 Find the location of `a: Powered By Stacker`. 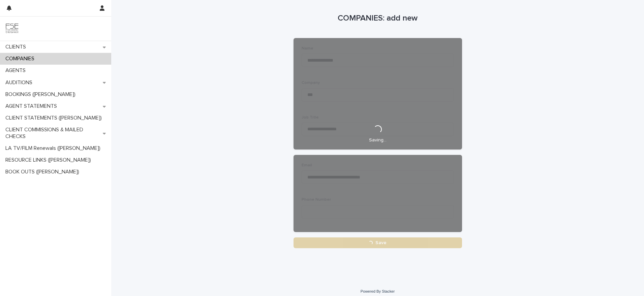

a: Powered By Stacker is located at coordinates (378, 292).